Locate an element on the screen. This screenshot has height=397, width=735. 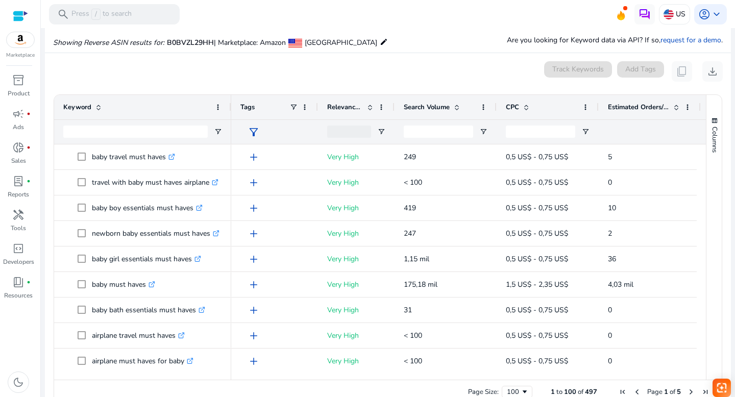
span: 36 is located at coordinates (612, 259).